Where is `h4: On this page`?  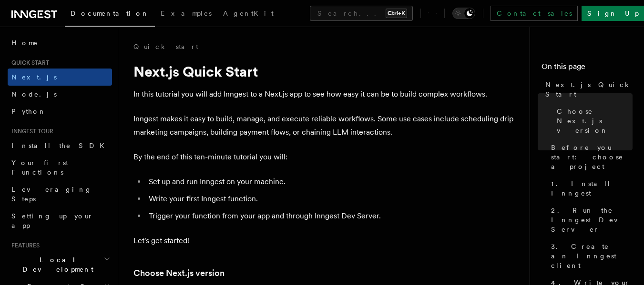 h4: On this page is located at coordinates (587, 69).